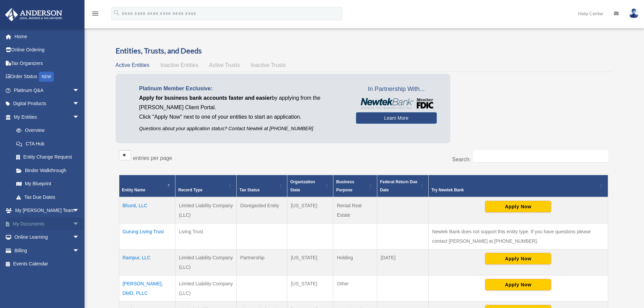 Image resolution: width=644 pixels, height=308 pixels. Describe the element at coordinates (153, 158) in the screenshot. I see `label: entries per page` at that location.